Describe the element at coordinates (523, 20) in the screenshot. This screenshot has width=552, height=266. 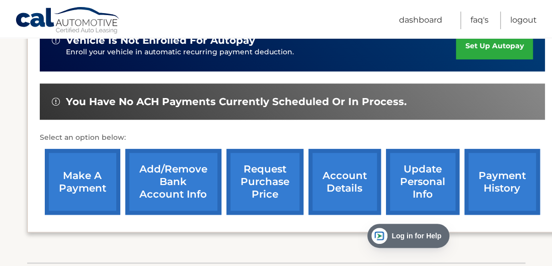
I see `a: Logout` at that location.